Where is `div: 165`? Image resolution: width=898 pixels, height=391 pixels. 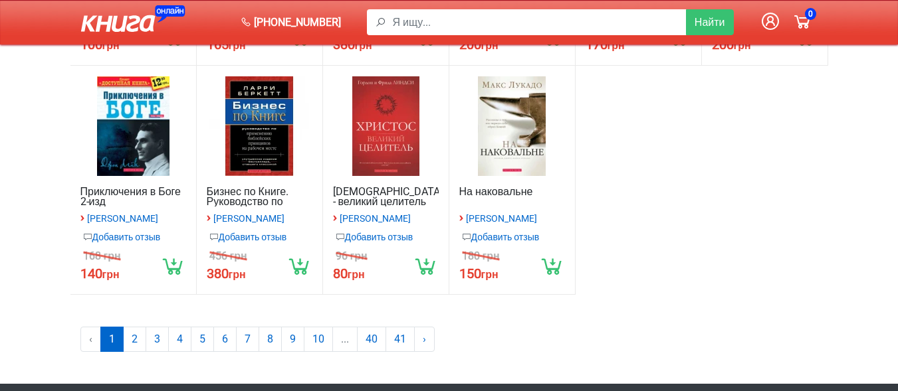 div: 165 is located at coordinates (226, 45).